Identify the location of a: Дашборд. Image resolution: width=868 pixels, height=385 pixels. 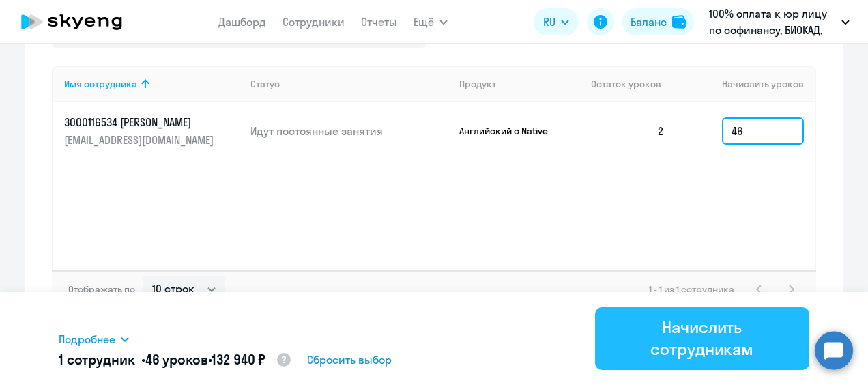
(242, 22).